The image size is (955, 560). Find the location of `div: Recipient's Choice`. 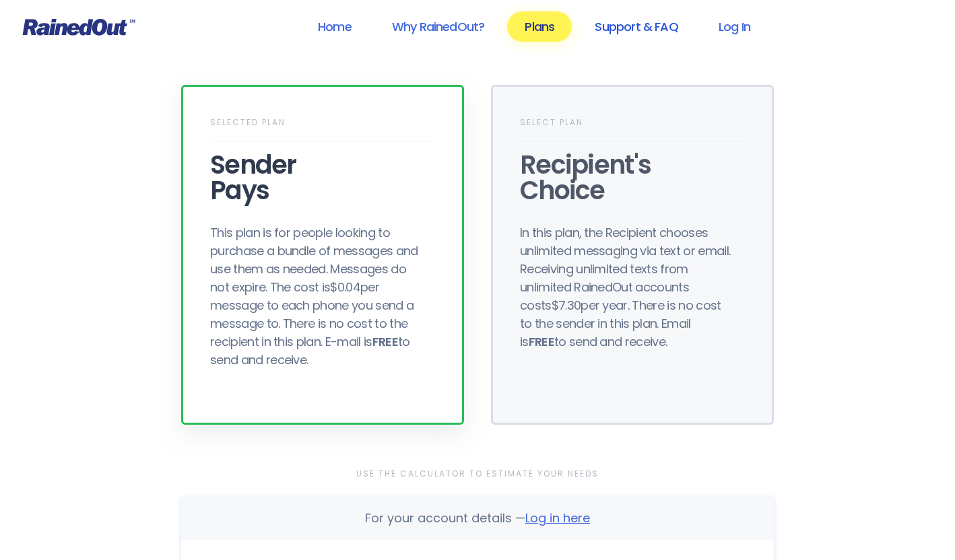

div: Recipient's Choice is located at coordinates (633, 178).